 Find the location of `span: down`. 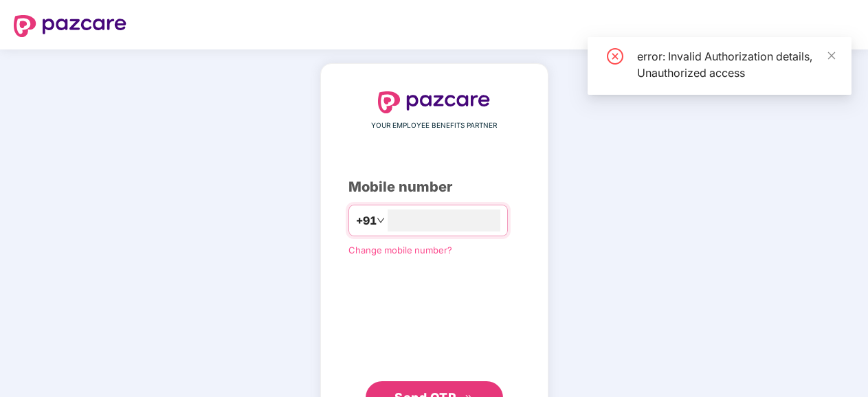

span: down is located at coordinates (381, 220).